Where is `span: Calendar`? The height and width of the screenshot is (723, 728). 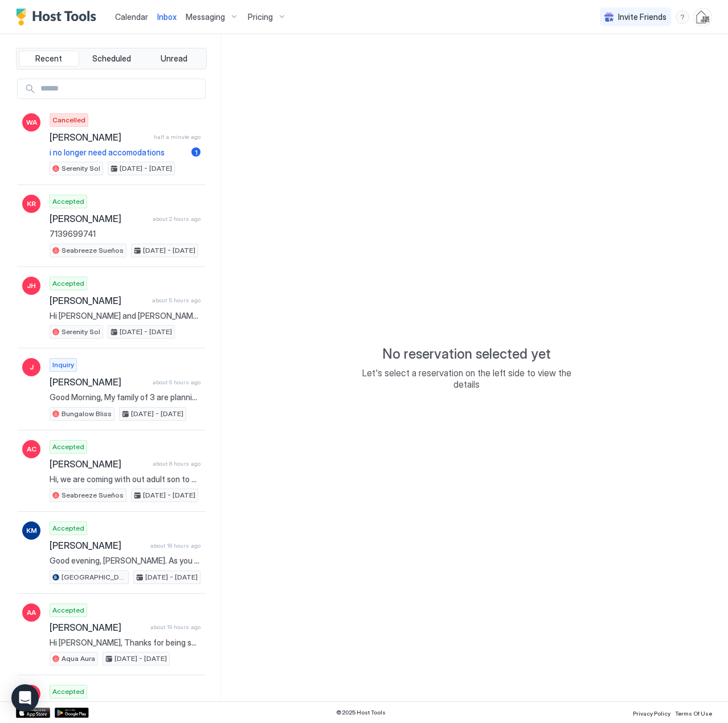
span: Calendar is located at coordinates (132, 17).